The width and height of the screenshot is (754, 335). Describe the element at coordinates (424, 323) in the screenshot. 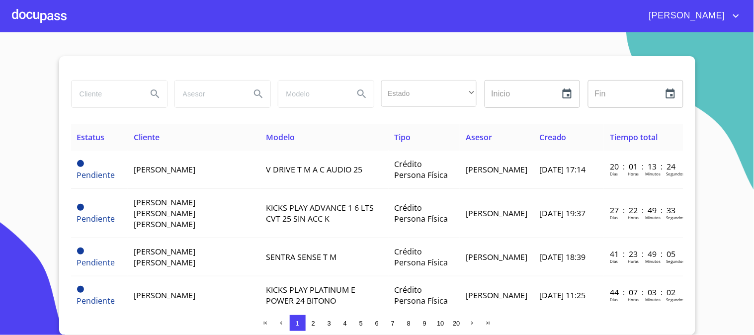

I see `span: 9` at that location.